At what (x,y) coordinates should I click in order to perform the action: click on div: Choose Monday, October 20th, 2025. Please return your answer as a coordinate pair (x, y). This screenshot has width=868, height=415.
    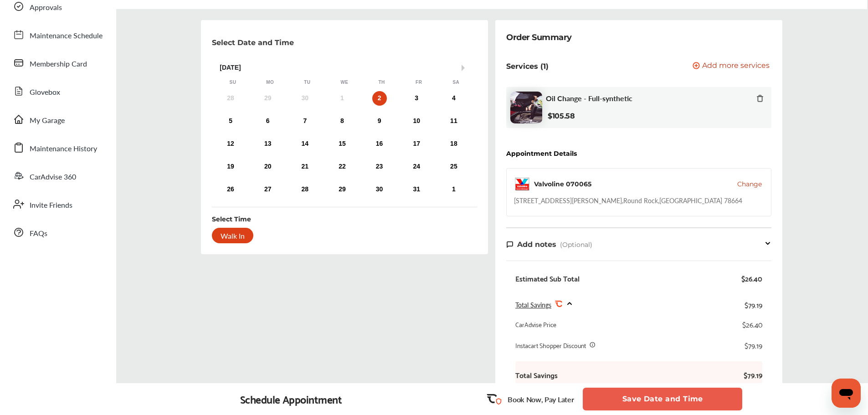
    Looking at the image, I should click on (268, 167).